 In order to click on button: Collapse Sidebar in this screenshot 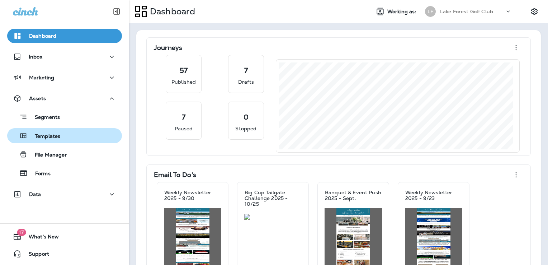, I will do `click(117, 11)`.